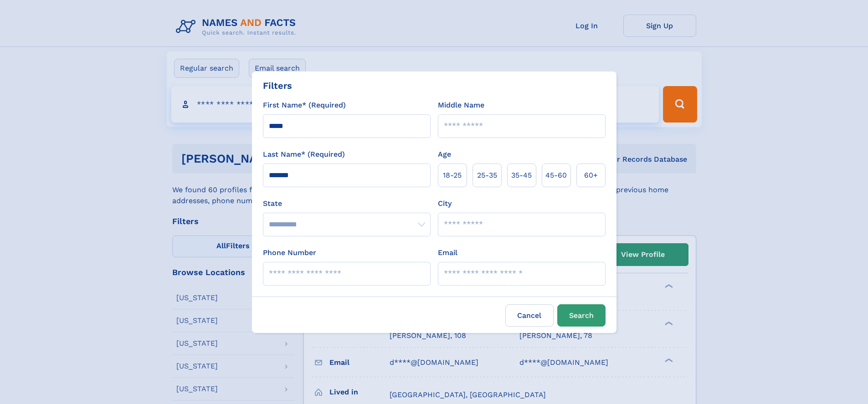  I want to click on label: First Name* (Required), so click(304, 105).